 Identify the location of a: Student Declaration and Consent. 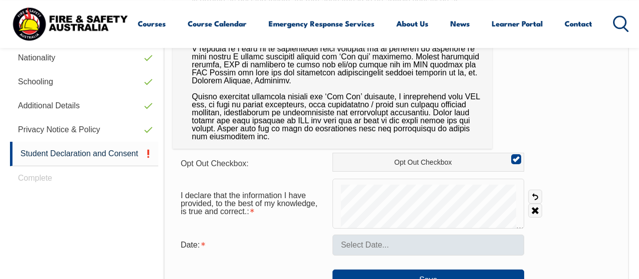
(84, 154).